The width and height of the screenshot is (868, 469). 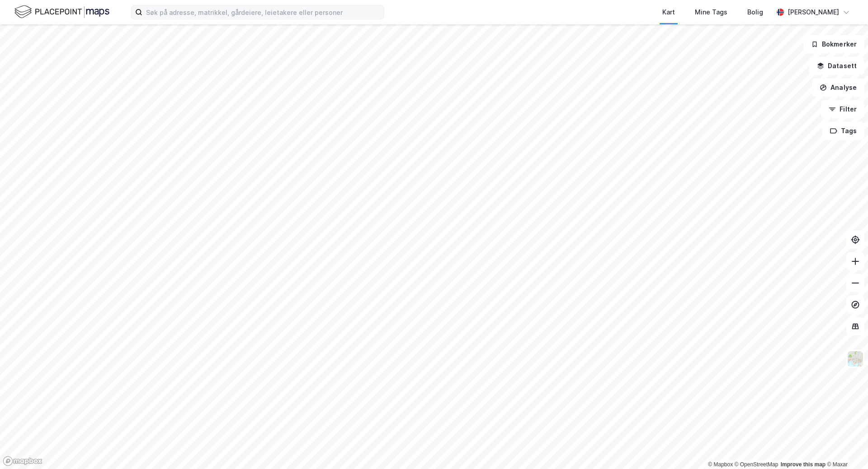 What do you see at coordinates (838, 87) in the screenshot?
I see `button: Analyse` at bounding box center [838, 87].